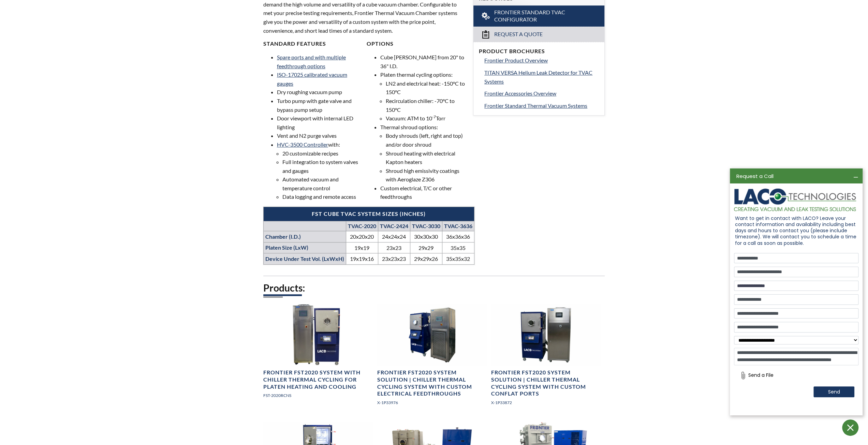 The height and width of the screenshot is (445, 868). What do you see at coordinates (432, 358) in the screenshot?
I see `a: STANDARD CYLINDRICAL TVAC SYSTEM RATED -40° C TO 80° C, angled viewFrontier FST2020 System Soluti...` at bounding box center [432, 358].